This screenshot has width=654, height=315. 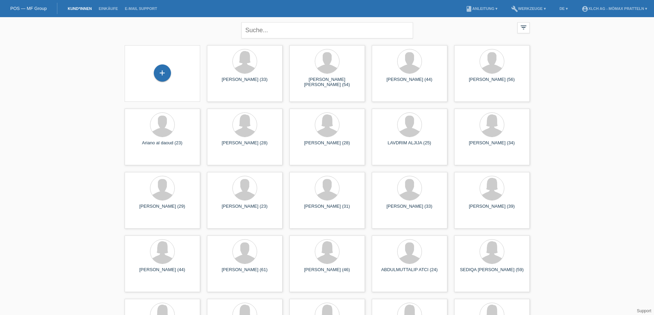 What do you see at coordinates (108, 9) in the screenshot?
I see `a: Einkäufe` at bounding box center [108, 9].